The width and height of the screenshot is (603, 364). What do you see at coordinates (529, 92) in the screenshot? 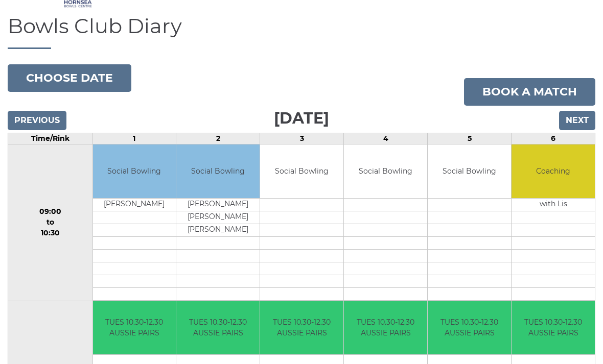
I see `a: Book a match` at bounding box center [529, 92].